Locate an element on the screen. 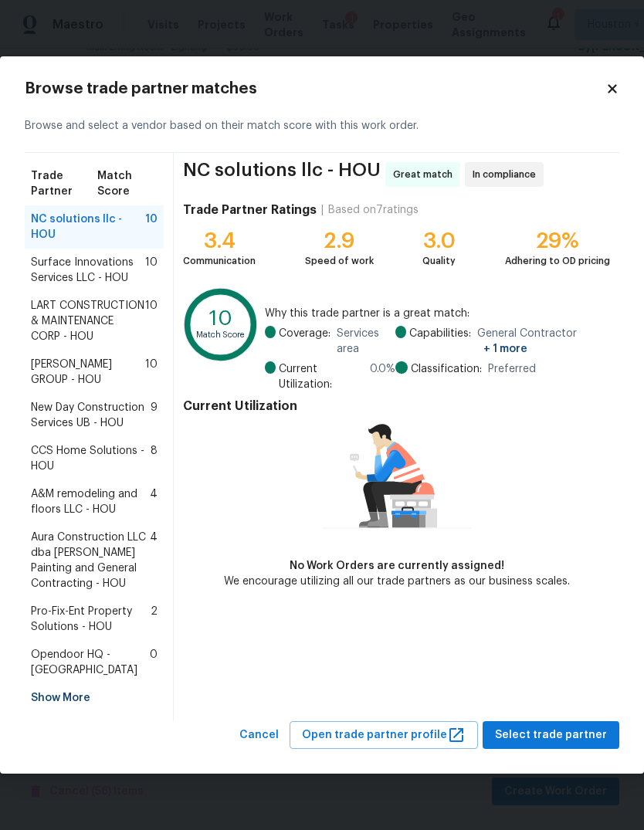 The image size is (644, 830). span: In compliance is located at coordinates (507, 175).